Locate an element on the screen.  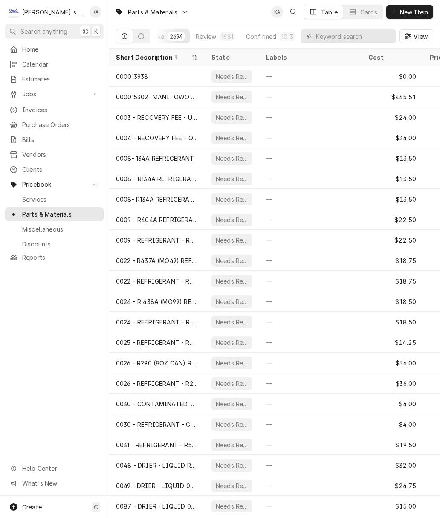
a: Go to Parts & Materials is located at coordinates (152, 12).